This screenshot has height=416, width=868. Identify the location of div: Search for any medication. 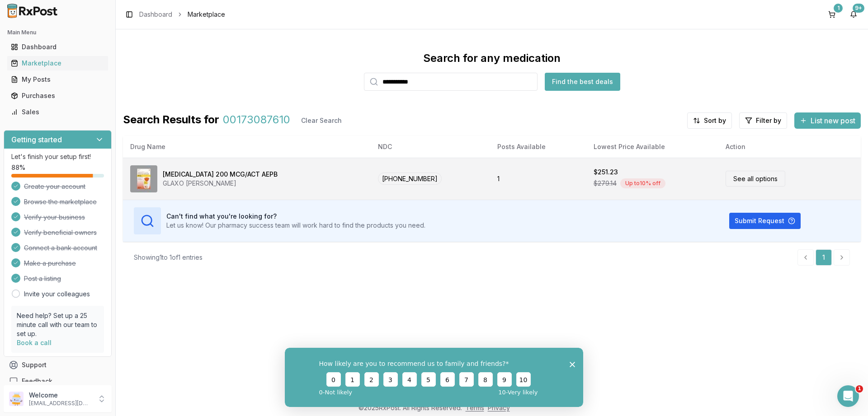
(492, 59).